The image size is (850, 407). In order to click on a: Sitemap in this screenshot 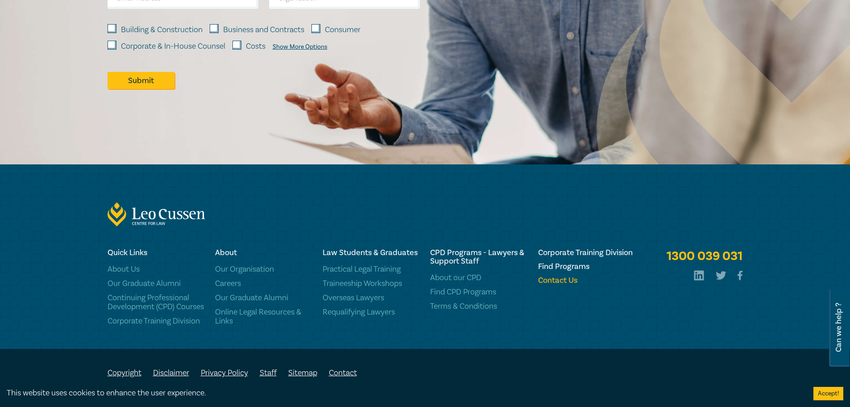, I will do `click(303, 372)`.